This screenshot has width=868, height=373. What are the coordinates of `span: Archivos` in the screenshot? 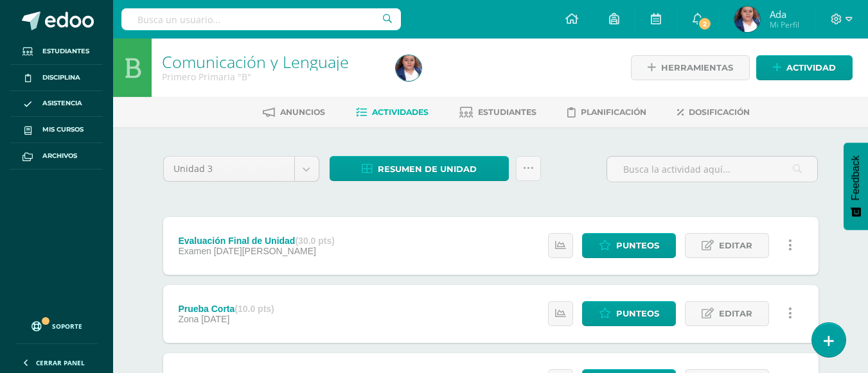 It's located at (60, 156).